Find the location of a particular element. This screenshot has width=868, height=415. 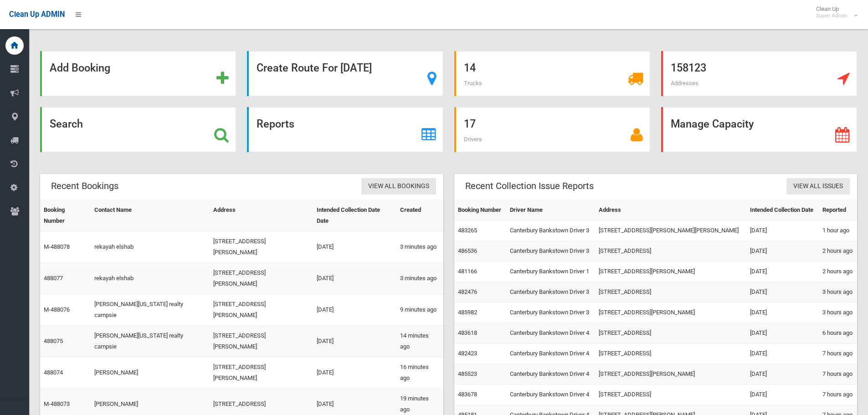

strong: Reports is located at coordinates (275, 124).